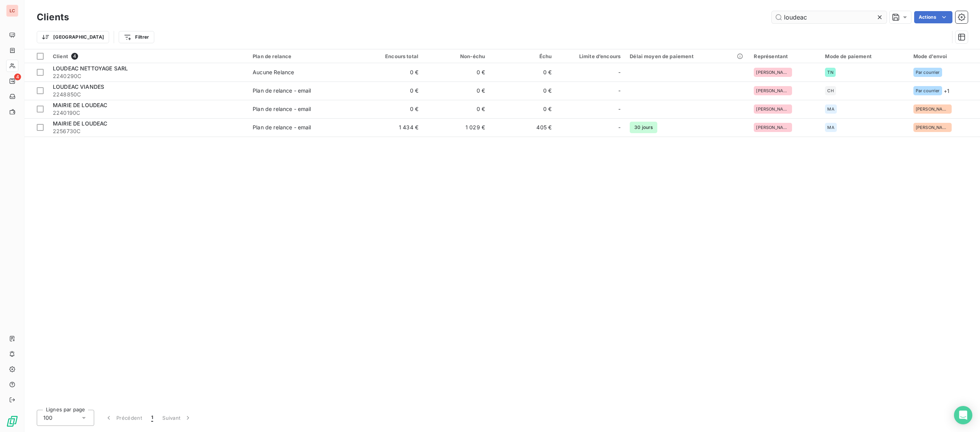 The height and width of the screenshot is (432, 980). Describe the element at coordinates (964, 416) in the screenshot. I see `div: Open Intercom Messenger` at that location.